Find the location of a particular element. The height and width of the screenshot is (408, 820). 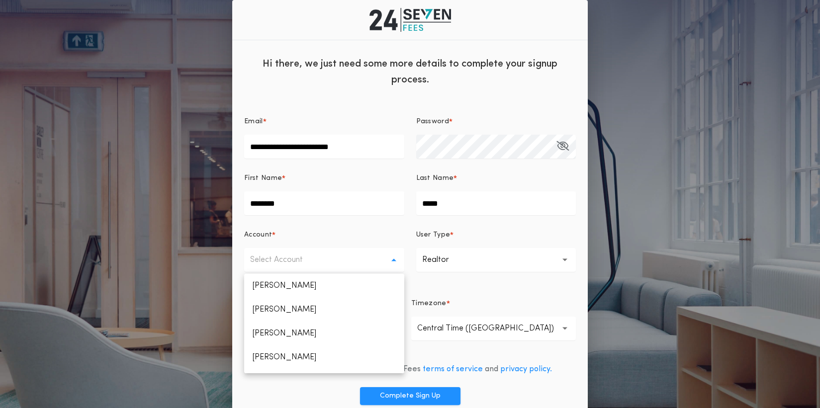

button: Complete Sign Up is located at coordinates (410, 396).